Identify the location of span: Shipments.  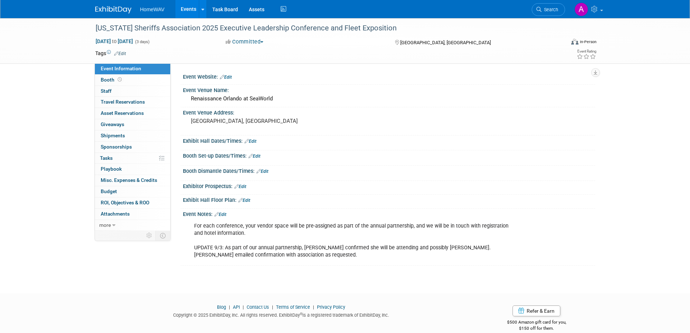
(113, 135).